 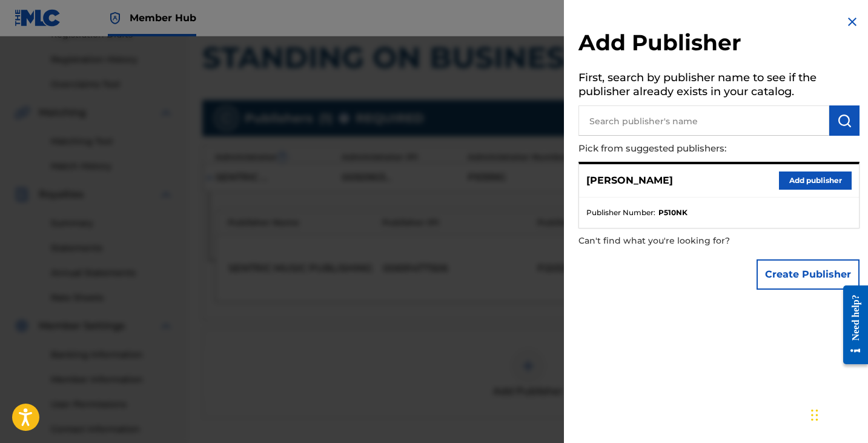 What do you see at coordinates (684, 241) in the screenshot?
I see `p: Can't find what you're looking for?` at bounding box center [684, 241].